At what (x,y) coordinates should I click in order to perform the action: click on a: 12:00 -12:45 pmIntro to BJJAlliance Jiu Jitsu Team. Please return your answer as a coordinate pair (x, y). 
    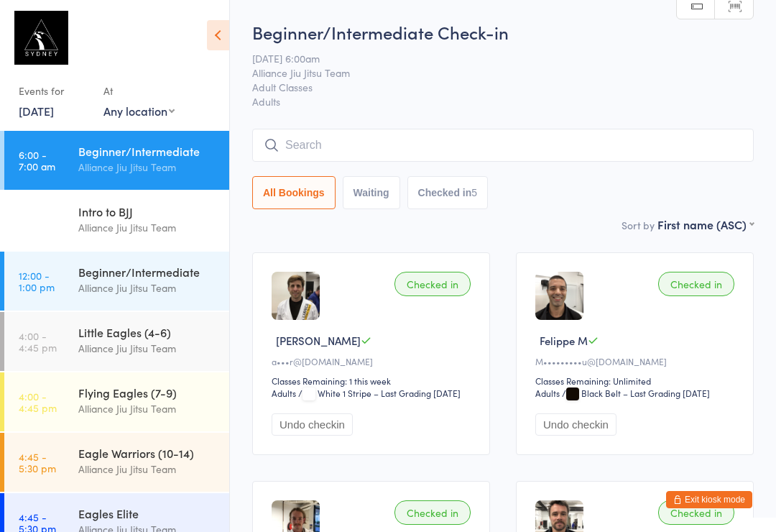
    Looking at the image, I should click on (116, 220).